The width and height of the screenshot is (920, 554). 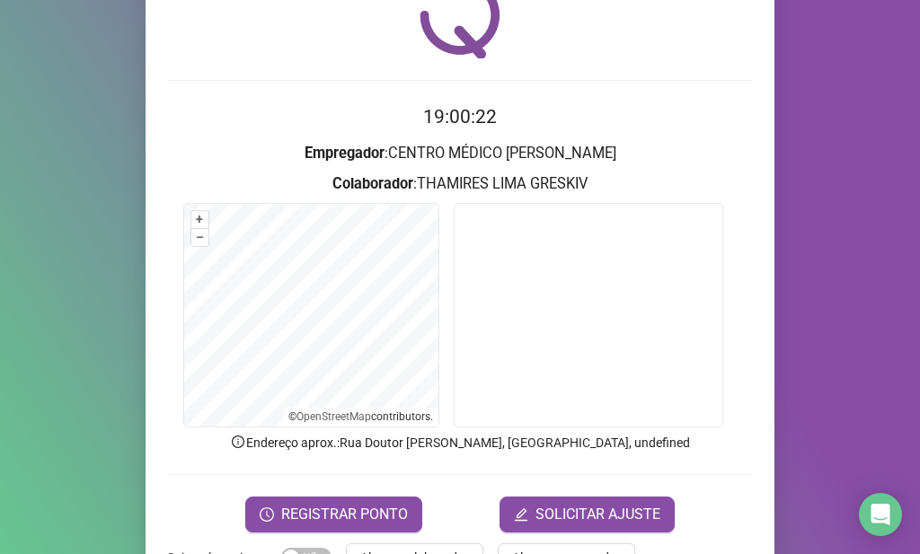 What do you see at coordinates (460, 117) in the screenshot?
I see `time: 19:00:22` at bounding box center [460, 117].